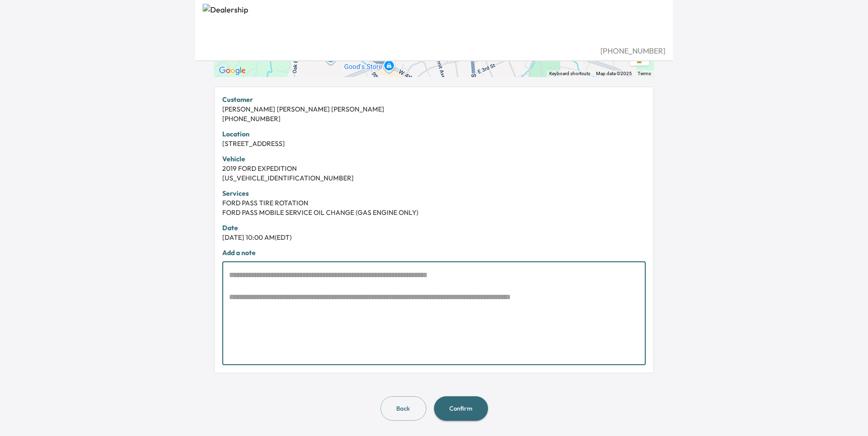  I want to click on div: FORD PASS TIRE ROTATION, so click(434, 203).